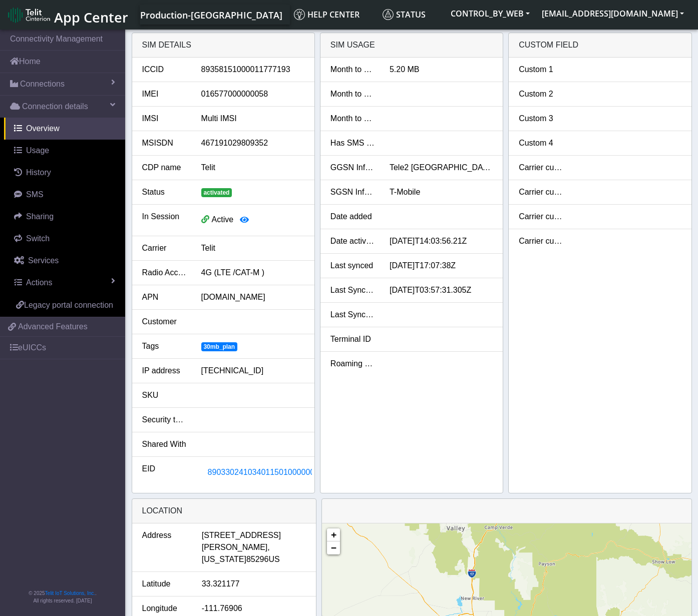 This screenshot has height=616, width=698. I want to click on div: IP address, so click(164, 370).